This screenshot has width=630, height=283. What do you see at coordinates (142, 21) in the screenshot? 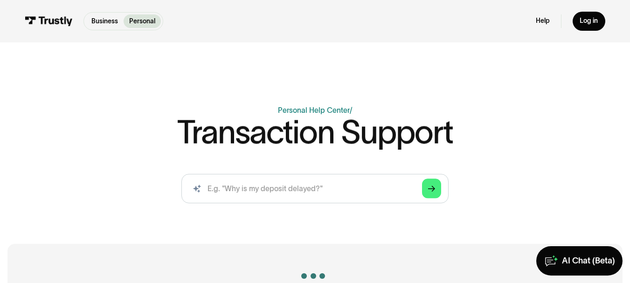
I see `p: Personal` at bounding box center [142, 21].